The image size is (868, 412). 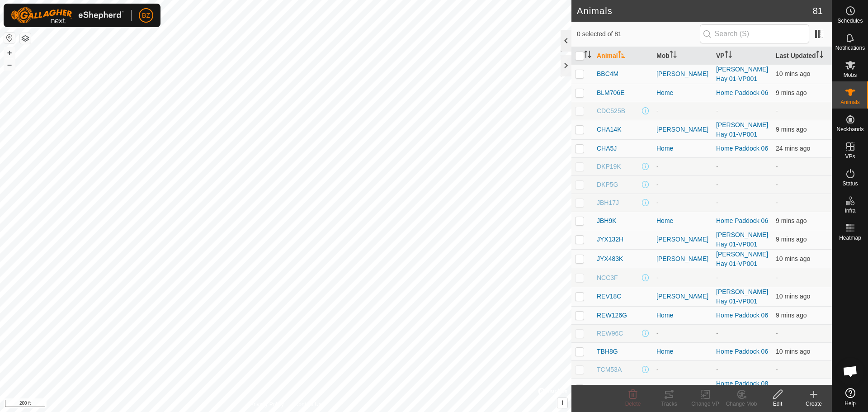 I want to click on span: 28 Aug 2025, 5:33 pm, so click(x=786, y=389).